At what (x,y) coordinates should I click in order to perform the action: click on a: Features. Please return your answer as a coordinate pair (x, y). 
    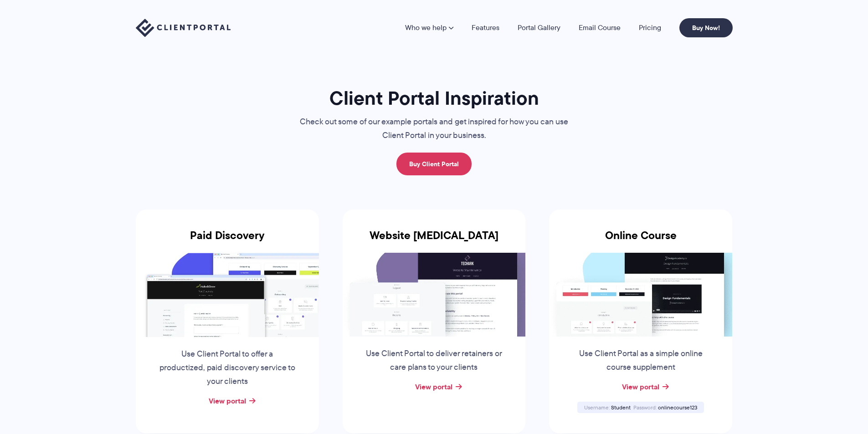
    Looking at the image, I should click on (485, 28).